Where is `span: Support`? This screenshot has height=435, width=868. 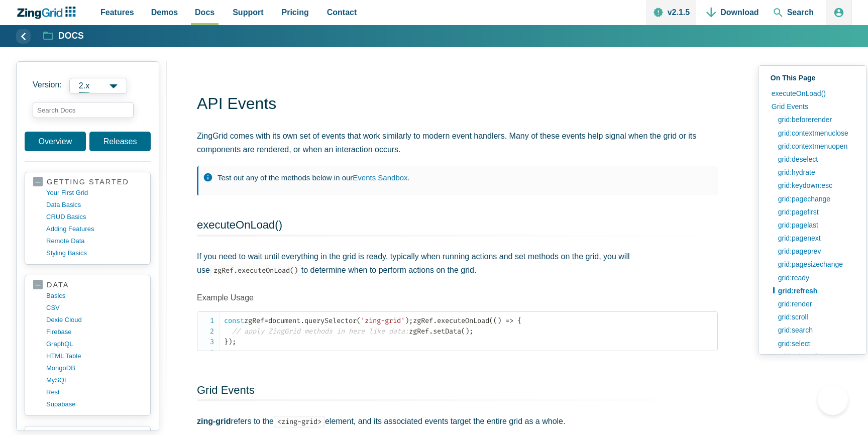
span: Support is located at coordinates (247, 12).